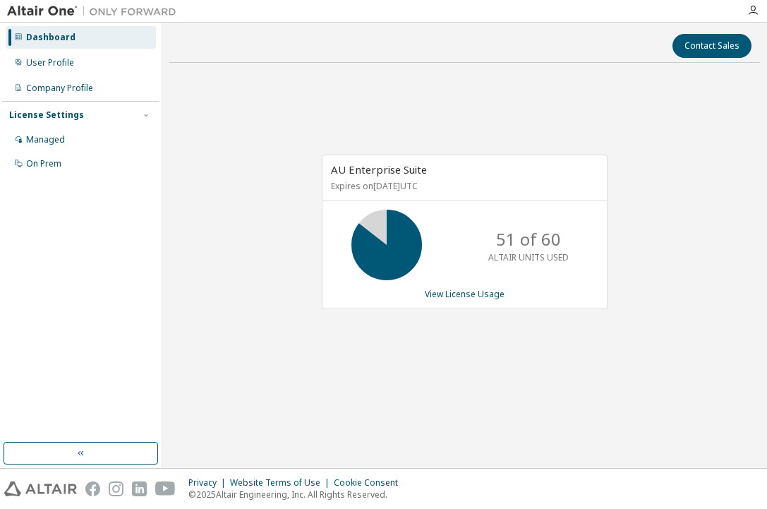 This screenshot has height=509, width=767. What do you see at coordinates (529, 239) in the screenshot?
I see `p: 51 of 60` at bounding box center [529, 239].